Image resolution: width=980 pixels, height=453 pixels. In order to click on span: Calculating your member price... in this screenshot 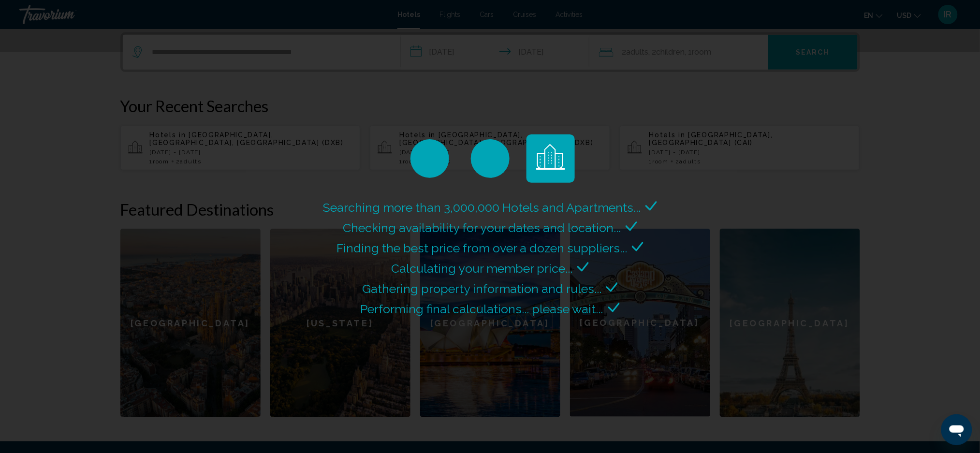, I will do `click(482, 268)`.